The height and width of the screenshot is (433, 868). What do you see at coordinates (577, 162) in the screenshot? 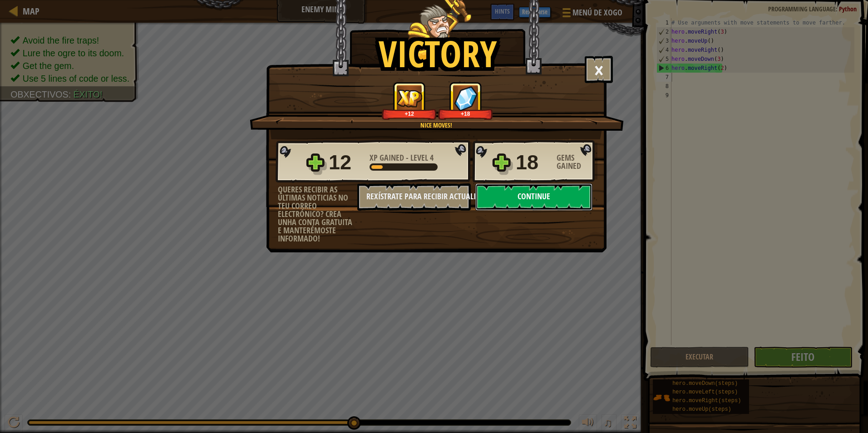
I see `div: Gems Gained` at bounding box center [577, 162].